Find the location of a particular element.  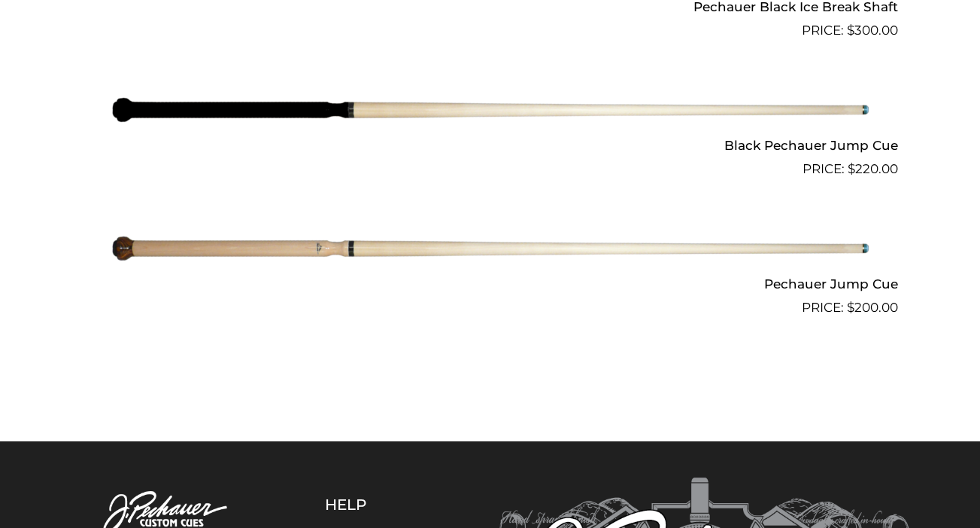

img: Black Pechauer Jump Cue is located at coordinates (491, 110).